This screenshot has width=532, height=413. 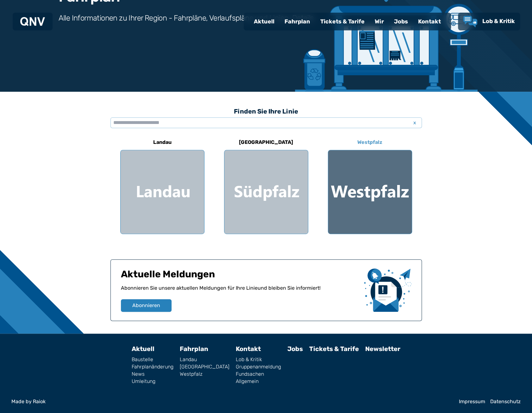 What do you see at coordinates (146, 305) in the screenshot?
I see `span: Abonnieren` at bounding box center [146, 305].